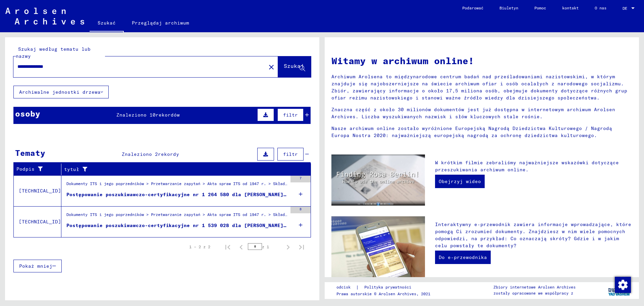 The height and width of the screenshot is (306, 644). Describe the element at coordinates (533, 293) in the screenshot. I see `font: zostały opracowane we współpracy z` at that location.